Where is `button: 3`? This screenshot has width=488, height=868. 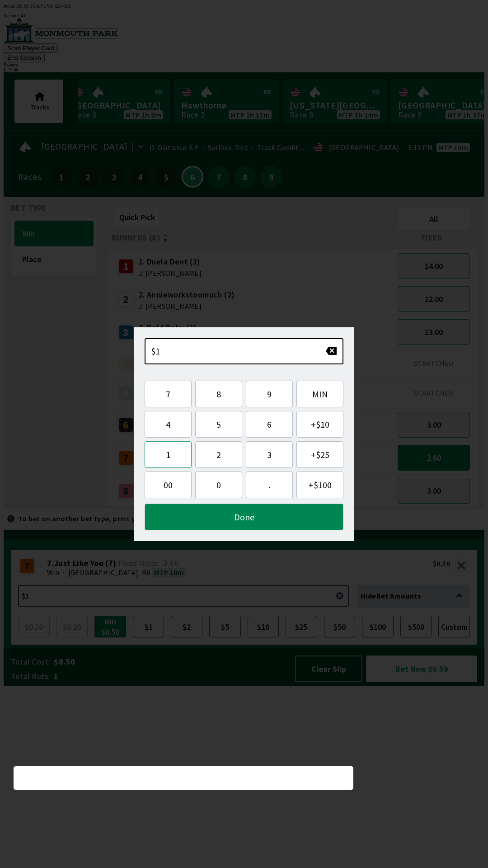
button: 3 is located at coordinates (269, 454).